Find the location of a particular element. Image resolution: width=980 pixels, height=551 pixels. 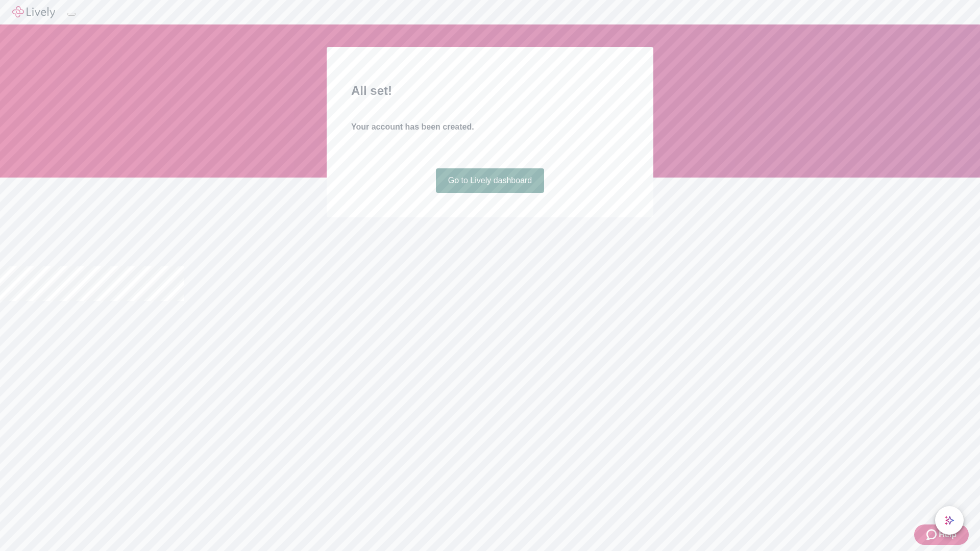

button: Log out is located at coordinates (71, 15).